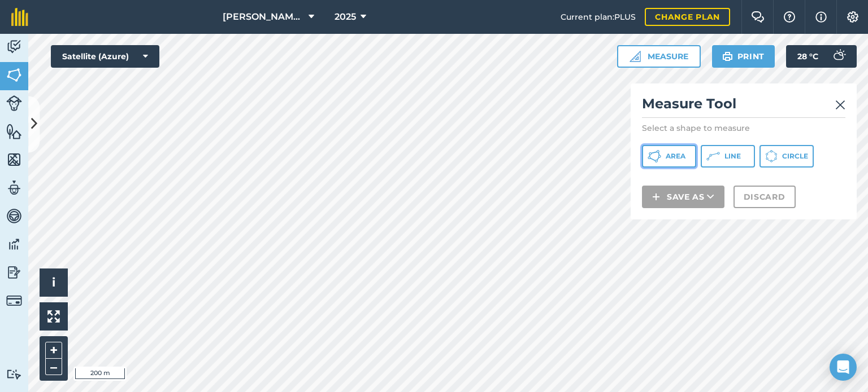 The image size is (868, 392). Describe the element at coordinates (687, 17) in the screenshot. I see `a: Change plan` at that location.